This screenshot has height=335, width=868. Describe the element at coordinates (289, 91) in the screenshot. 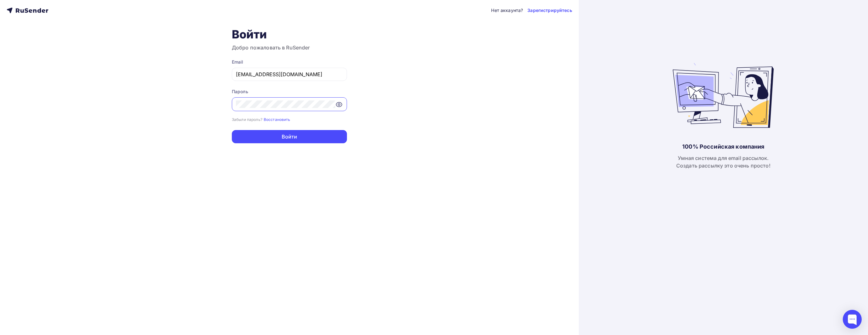

I see `div: Пароль` at that location.